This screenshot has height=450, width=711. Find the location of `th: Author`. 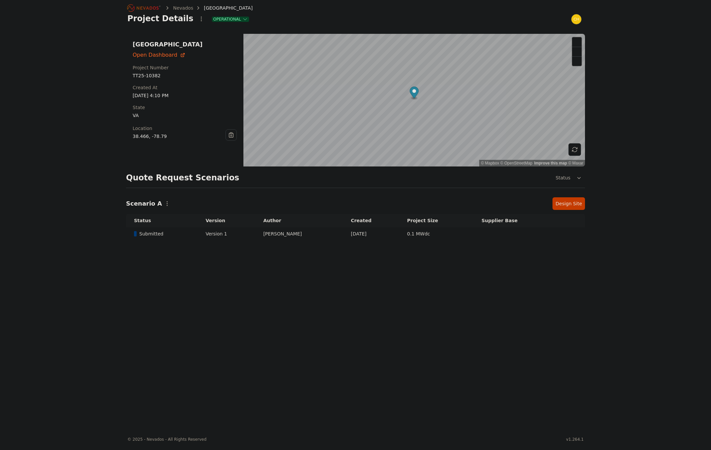

th: Author is located at coordinates (299, 220).